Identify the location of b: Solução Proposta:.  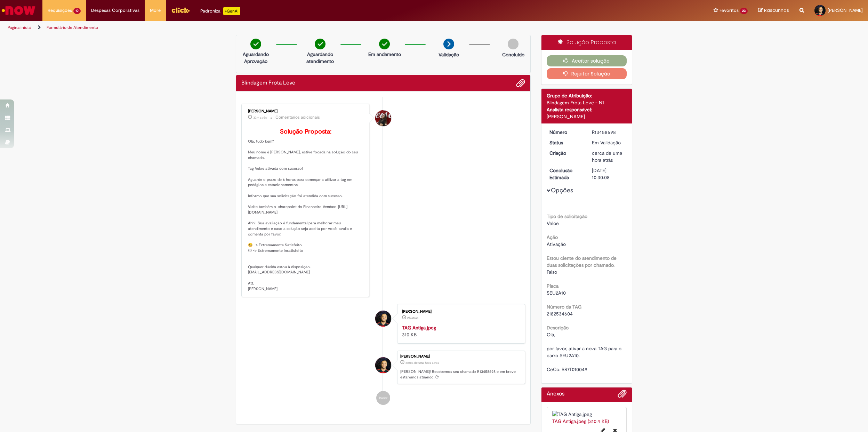
(306, 132).